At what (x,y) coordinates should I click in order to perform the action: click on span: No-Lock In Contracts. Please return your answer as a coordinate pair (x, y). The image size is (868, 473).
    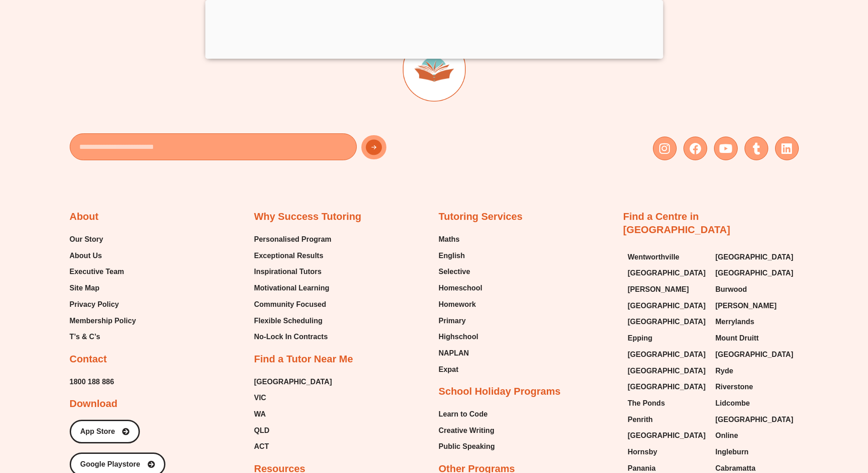
    Looking at the image, I should click on (291, 337).